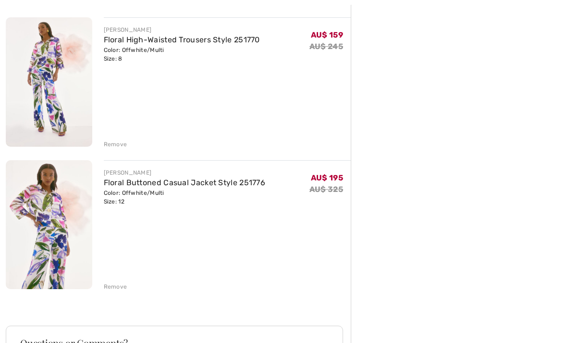  What do you see at coordinates (326, 189) in the screenshot?
I see `s: AU$ 325` at bounding box center [326, 189].